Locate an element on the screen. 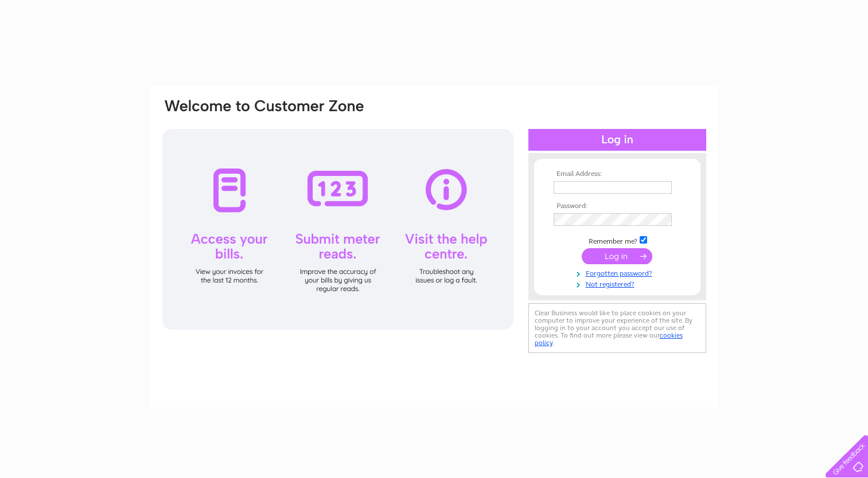 The height and width of the screenshot is (478, 868). a: Forgotten password? is located at coordinates (618, 272).